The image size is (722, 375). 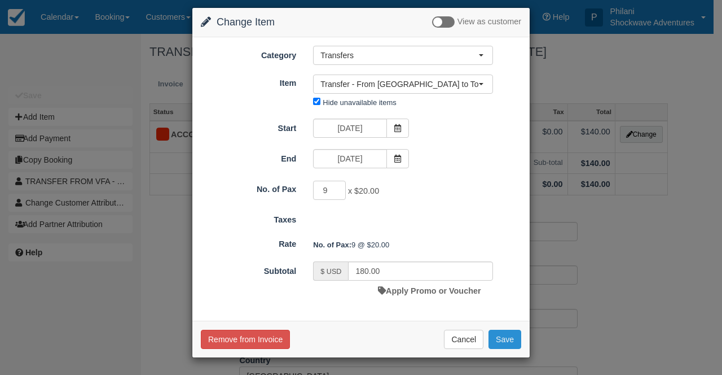 I want to click on button: Transfers, so click(x=403, y=55).